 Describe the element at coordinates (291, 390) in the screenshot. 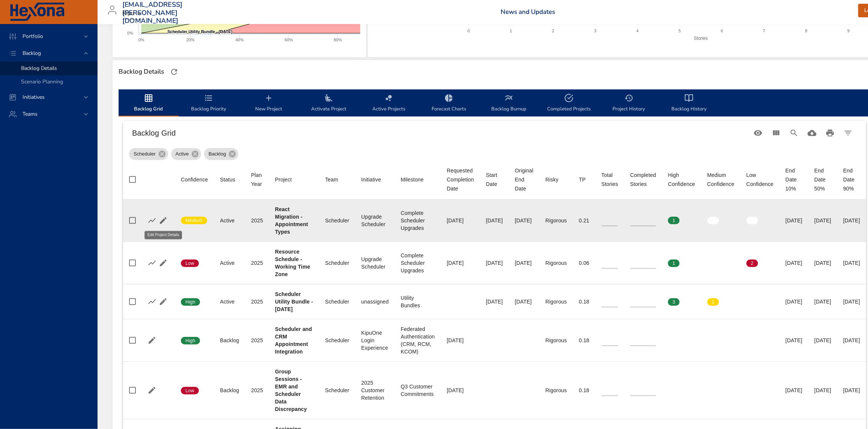

I see `b: Group Sessions - EMR and Scheduler Data Discrepancy` at that location.